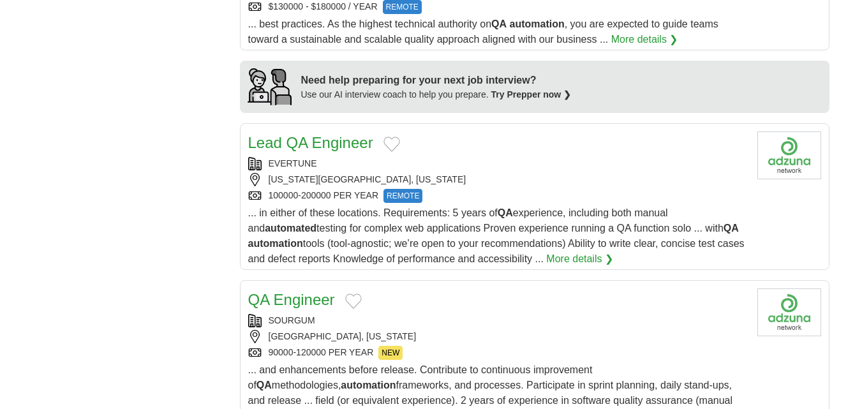 The image size is (862, 409). What do you see at coordinates (292, 299) in the screenshot?
I see `a: QA Engineer` at bounding box center [292, 299].